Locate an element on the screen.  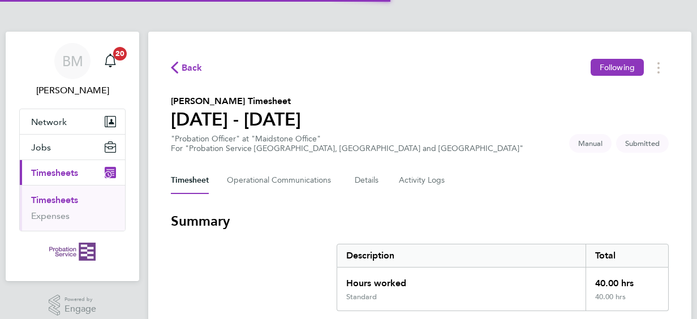
span: Jobs is located at coordinates (41, 147).